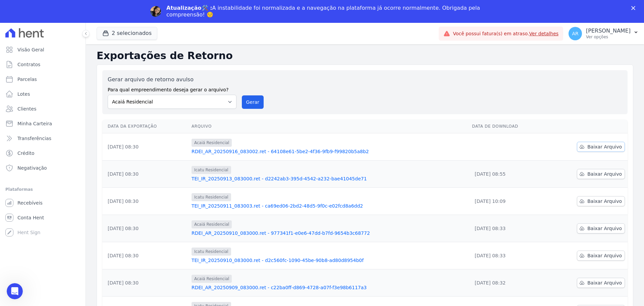 The width and height of the screenshot is (644, 306). What do you see at coordinates (172, 80) in the screenshot?
I see `label: Gerar arquivo de retorno avulso` at bounding box center [172, 80].